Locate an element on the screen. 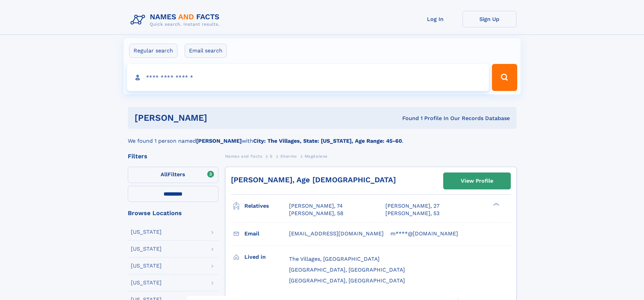 Image resolution: width=644 pixels, height=300 pixels. button: Search Button is located at coordinates (504, 77).